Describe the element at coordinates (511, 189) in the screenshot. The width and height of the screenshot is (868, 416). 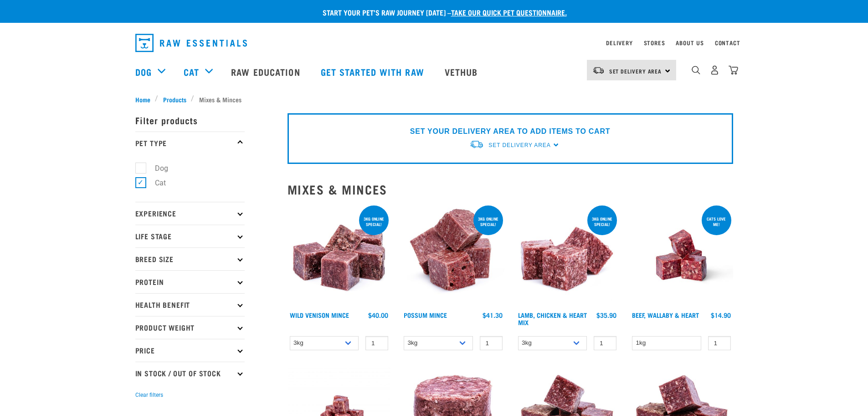
I see `h2: Mixes & Minces` at that location.